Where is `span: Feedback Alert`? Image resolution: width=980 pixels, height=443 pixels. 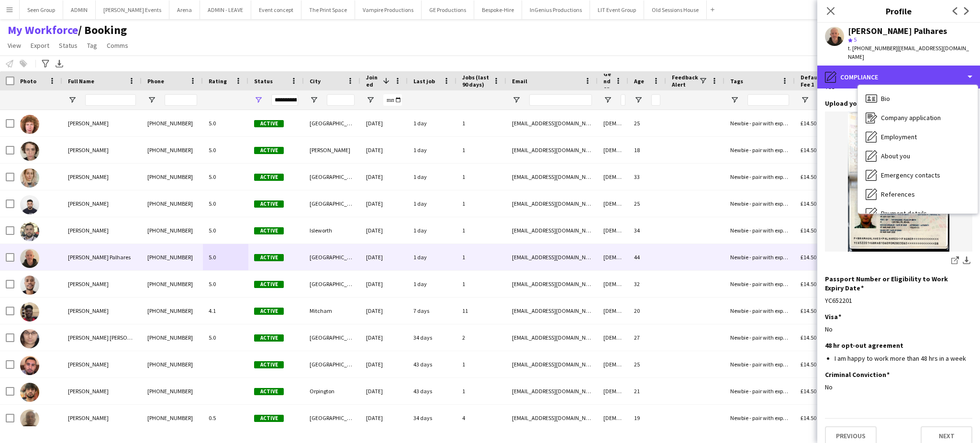
span: Feedback Alert is located at coordinates (685, 81).